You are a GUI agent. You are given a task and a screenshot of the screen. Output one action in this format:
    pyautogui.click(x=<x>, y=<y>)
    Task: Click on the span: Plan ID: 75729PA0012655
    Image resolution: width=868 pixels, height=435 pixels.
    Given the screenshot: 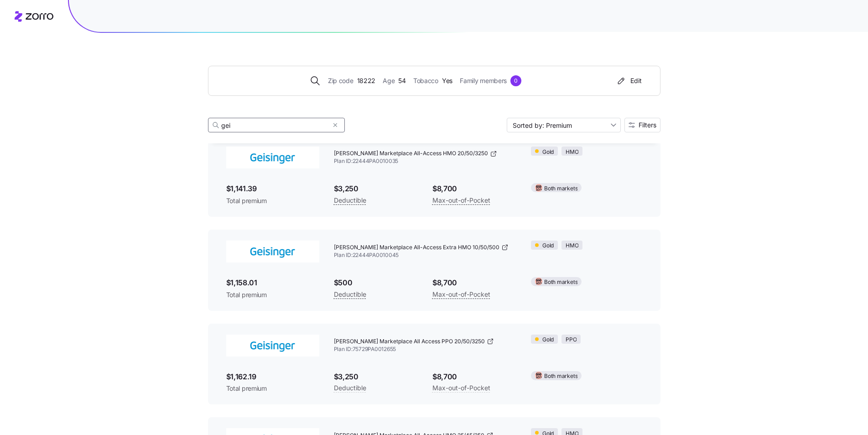 What is the action you would take?
    pyautogui.click(x=425, y=349)
    